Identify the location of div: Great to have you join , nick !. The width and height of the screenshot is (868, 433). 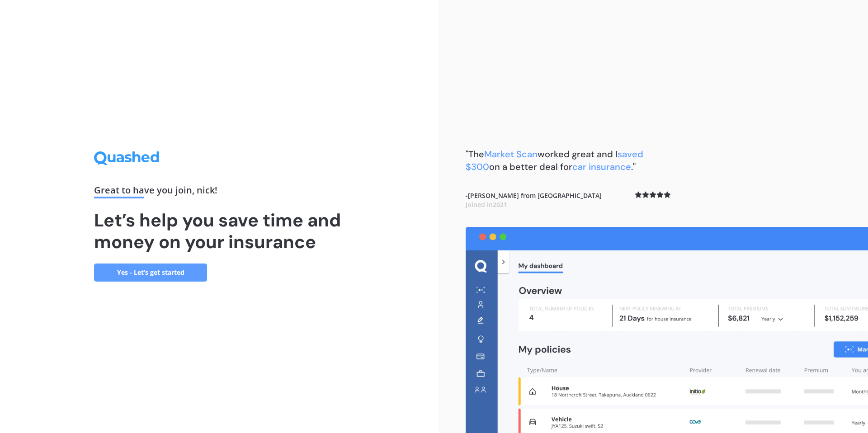
(219, 192).